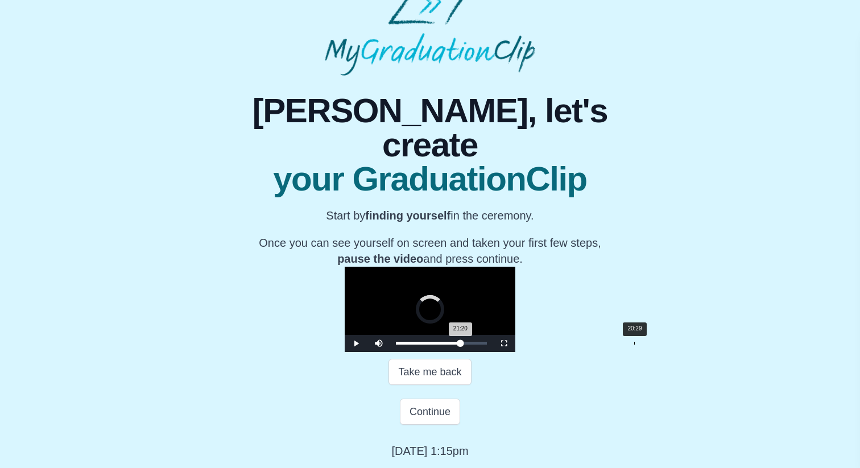 This screenshot has width=860, height=468. Describe the element at coordinates (356, 343) in the screenshot. I see `button: Play` at that location.